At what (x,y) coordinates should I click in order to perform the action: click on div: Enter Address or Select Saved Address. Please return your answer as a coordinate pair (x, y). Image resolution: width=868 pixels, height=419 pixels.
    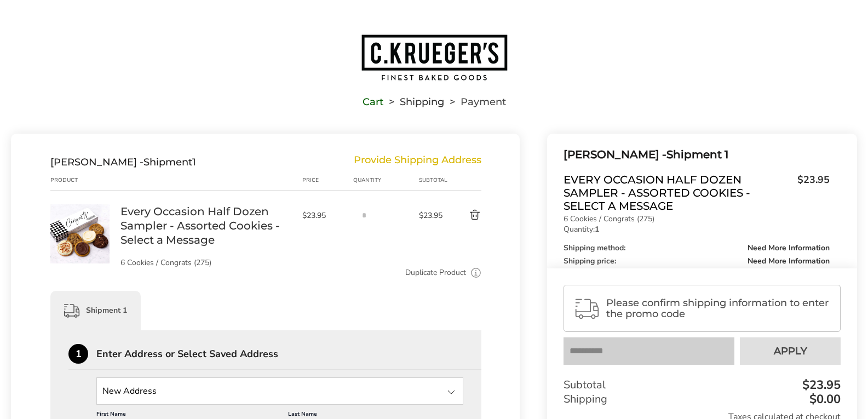
    Looking at the image, I should click on (289, 354).